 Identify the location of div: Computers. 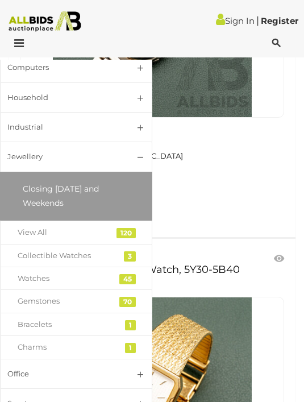
(63, 67).